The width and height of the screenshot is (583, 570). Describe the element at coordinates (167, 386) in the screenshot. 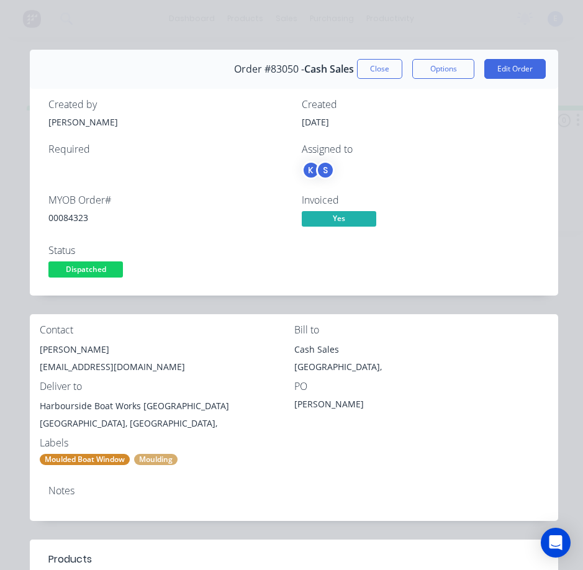

I see `div: Deliver to` at that location.